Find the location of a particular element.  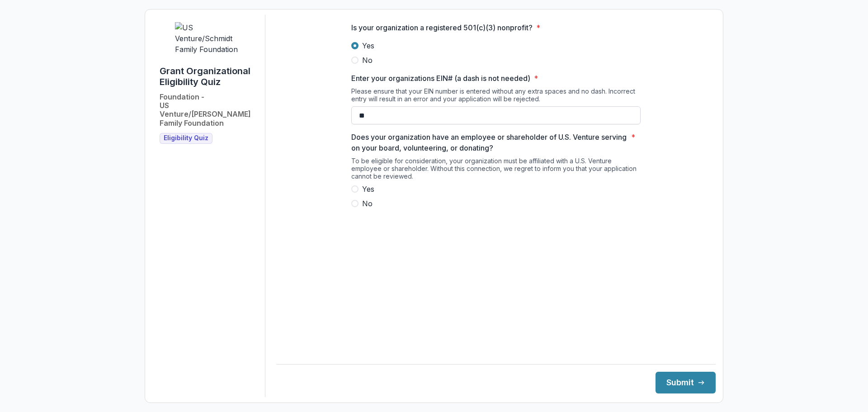

div: Please ensure that your EIN number is entered without any extra spaces and no dash. Incorrect ent... is located at coordinates (496, 97).